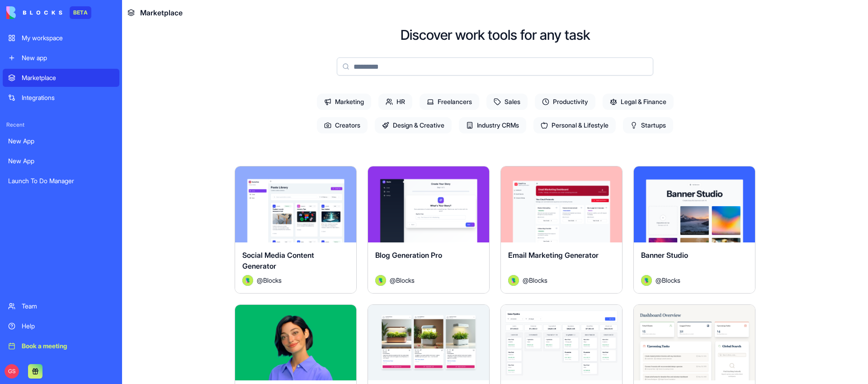 The width and height of the screenshot is (868, 384). Describe the element at coordinates (296, 230) in the screenshot. I see `a: Social Media Content GeneratorAvatar@Blocks` at that location.